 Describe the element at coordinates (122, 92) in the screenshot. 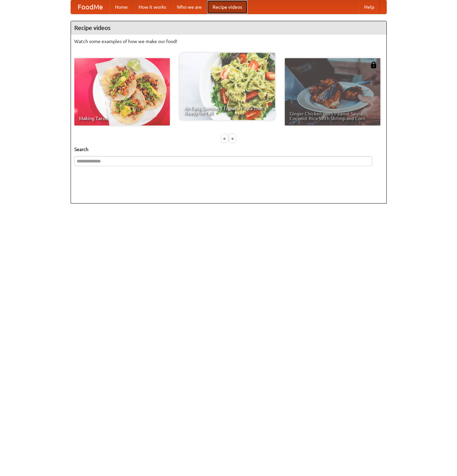

I see `a: Making Tacos` at that location.